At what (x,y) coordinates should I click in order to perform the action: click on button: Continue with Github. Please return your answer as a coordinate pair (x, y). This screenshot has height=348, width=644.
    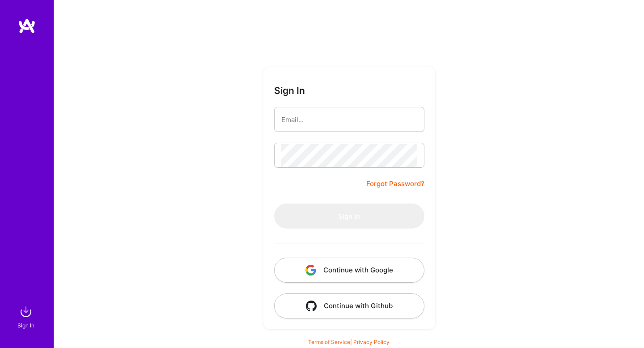
    Looking at the image, I should click on (350, 306).